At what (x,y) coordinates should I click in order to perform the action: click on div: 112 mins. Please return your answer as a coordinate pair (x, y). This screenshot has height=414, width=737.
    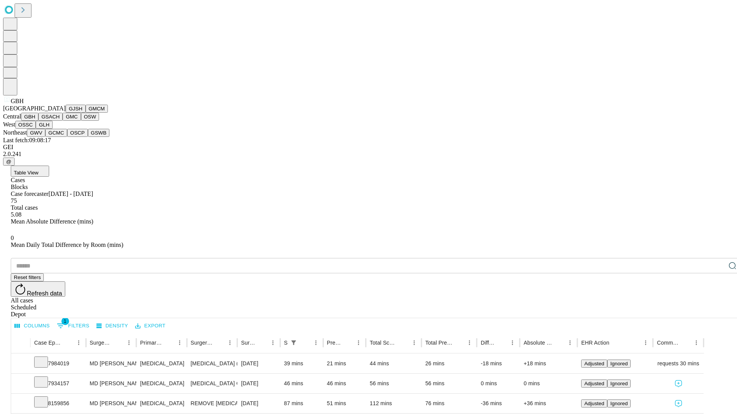
    Looking at the image, I should click on (393, 404).